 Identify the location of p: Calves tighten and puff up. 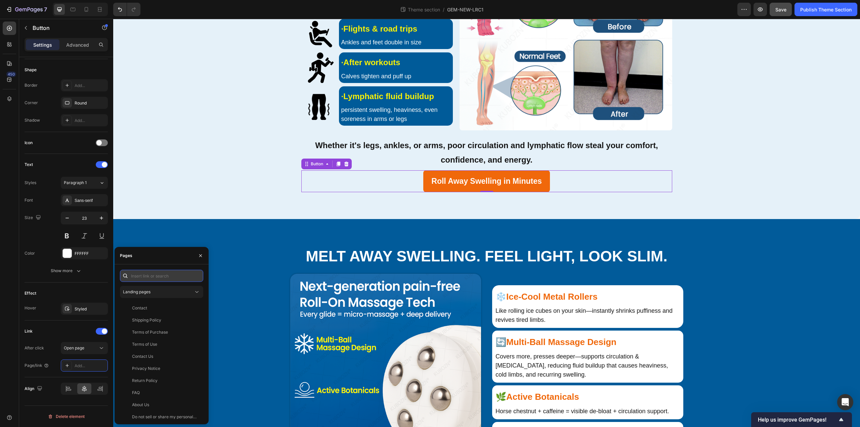
(282, 57).